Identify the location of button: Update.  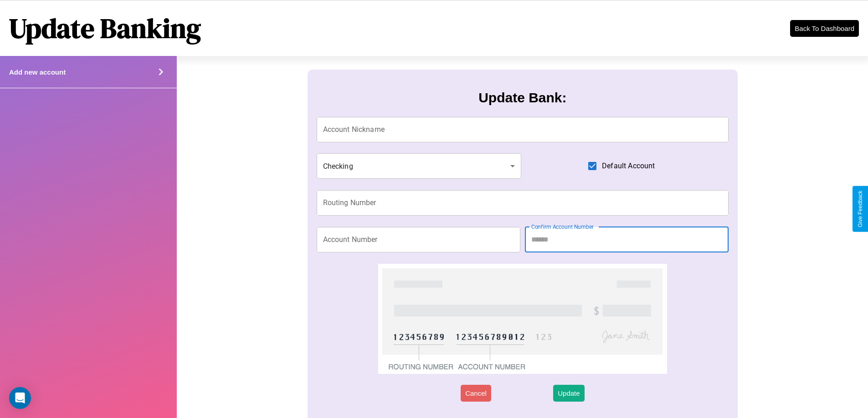
(569, 393).